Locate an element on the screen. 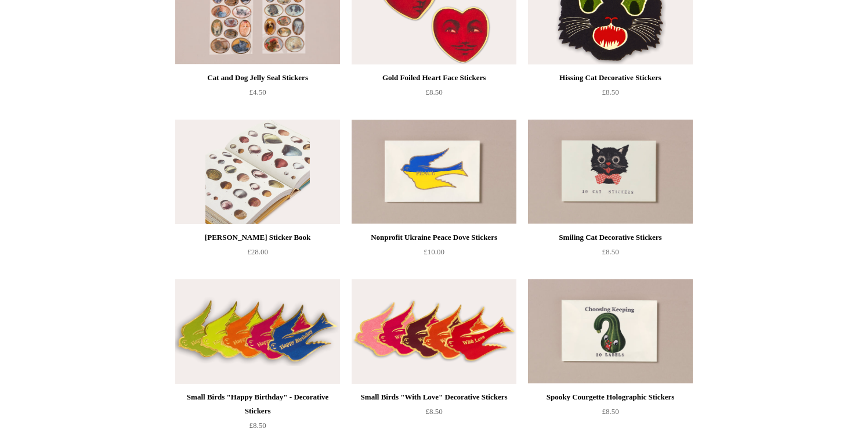  div: Small Birds "Happy Birthday" - Decorative Stickers is located at coordinates (257, 404).